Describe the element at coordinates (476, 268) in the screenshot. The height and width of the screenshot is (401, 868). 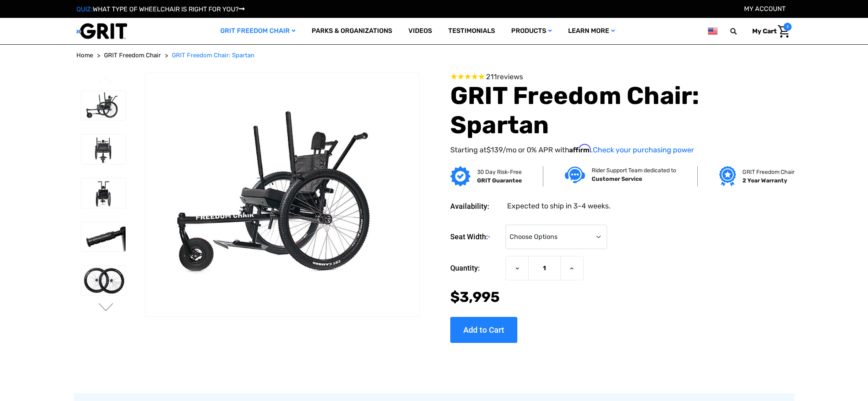
I see `label: Quantity:` at that location.